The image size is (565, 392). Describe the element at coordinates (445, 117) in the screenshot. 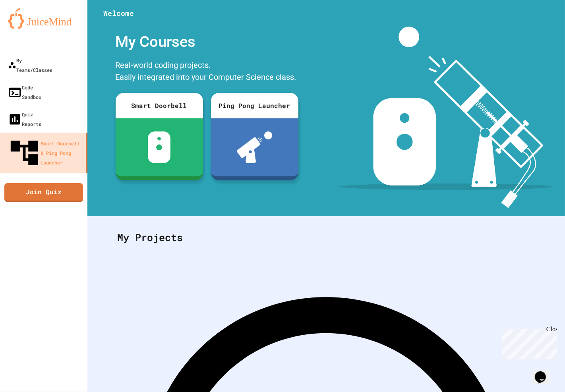

I see `img: banner-image-my-projects.png` at that location.